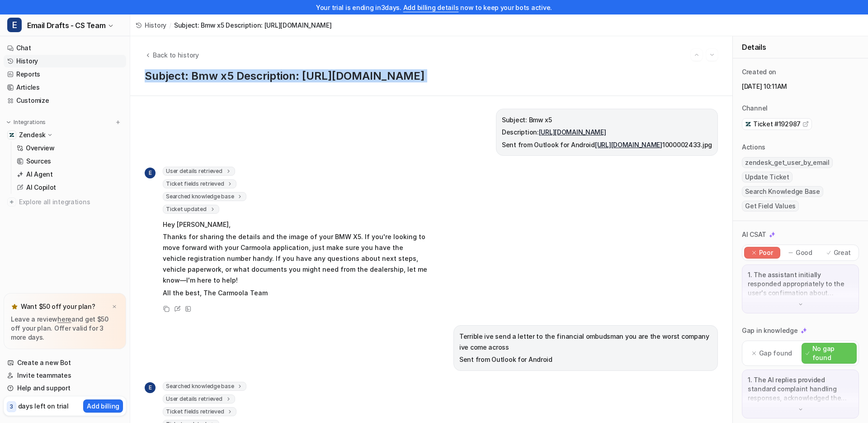 Image resolution: width=868 pixels, height=423 pixels. What do you see at coordinates (64, 48) in the screenshot?
I see `a: Chat` at bounding box center [64, 48].